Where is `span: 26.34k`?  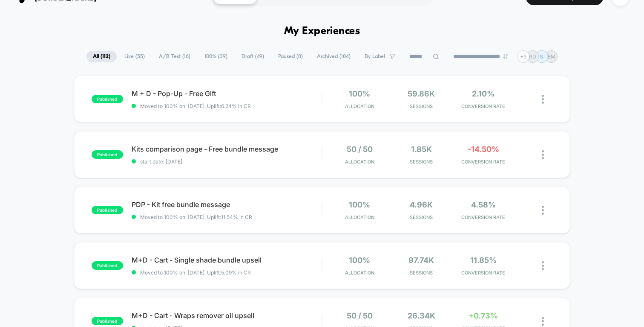 span: 26.34k is located at coordinates (421, 315).